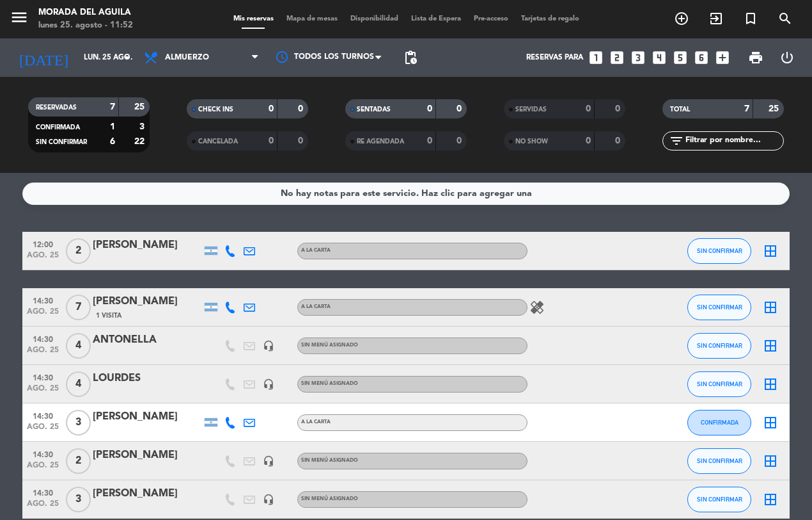 The image size is (812, 520). What do you see at coordinates (531, 109) in the screenshot?
I see `span: SERVIDAS` at bounding box center [531, 109].